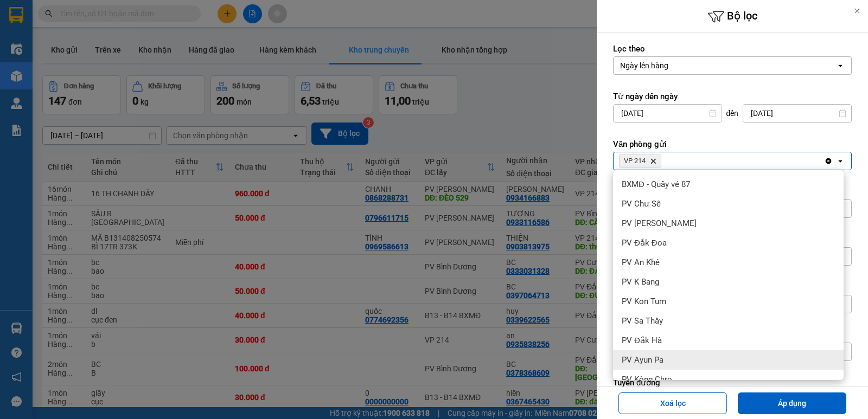 This screenshot has height=419, width=868. Describe the element at coordinates (656, 185) in the screenshot. I see `span: BXMĐ - Quầy vé 87` at that location.